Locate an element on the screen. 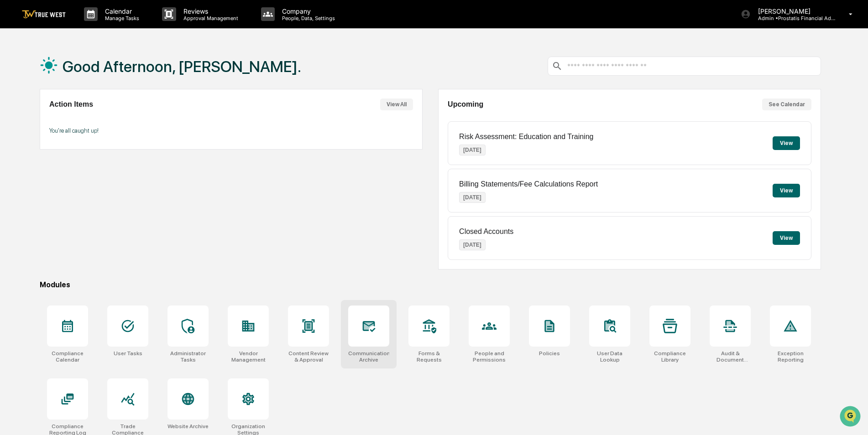 The height and width of the screenshot is (435, 868). div: Vendor Management is located at coordinates (248, 357).